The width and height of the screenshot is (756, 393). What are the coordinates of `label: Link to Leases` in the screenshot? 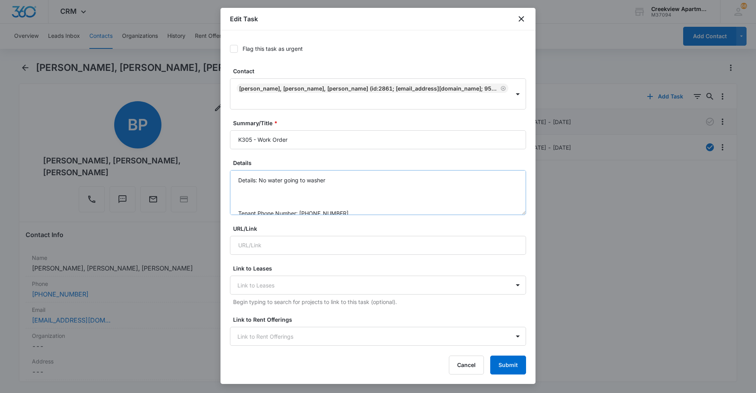 It's located at (381, 268).